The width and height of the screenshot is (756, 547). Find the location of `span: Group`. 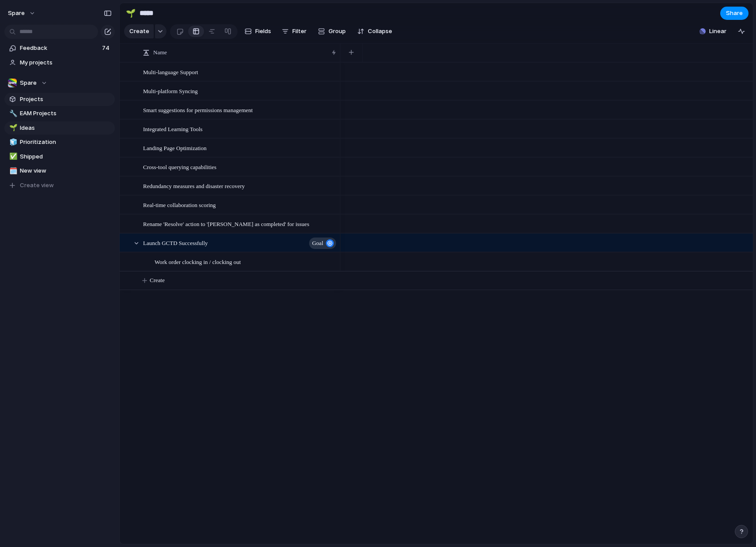

span: Group is located at coordinates (337, 32).